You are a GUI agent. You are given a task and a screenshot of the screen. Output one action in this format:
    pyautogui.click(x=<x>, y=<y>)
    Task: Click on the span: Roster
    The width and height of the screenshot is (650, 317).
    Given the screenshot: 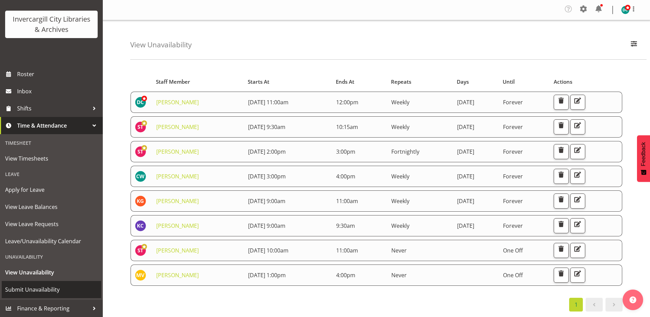 What is the action you would take?
    pyautogui.click(x=58, y=74)
    